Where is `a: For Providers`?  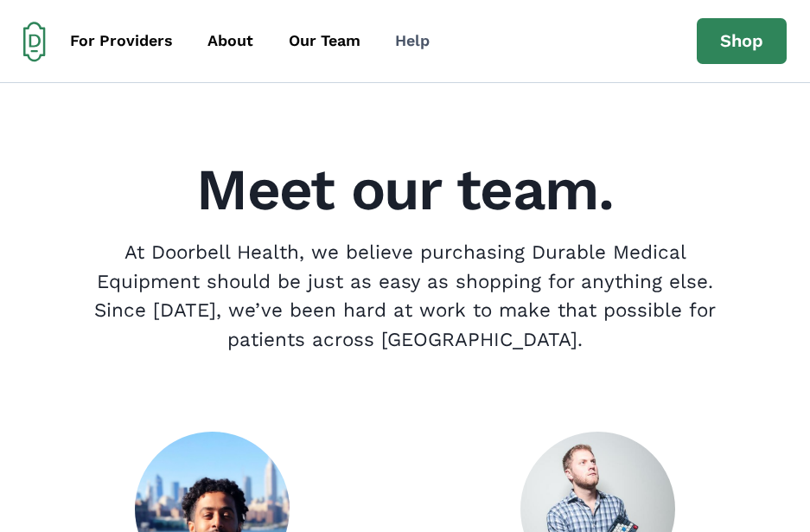
a: For Providers is located at coordinates (121, 40).